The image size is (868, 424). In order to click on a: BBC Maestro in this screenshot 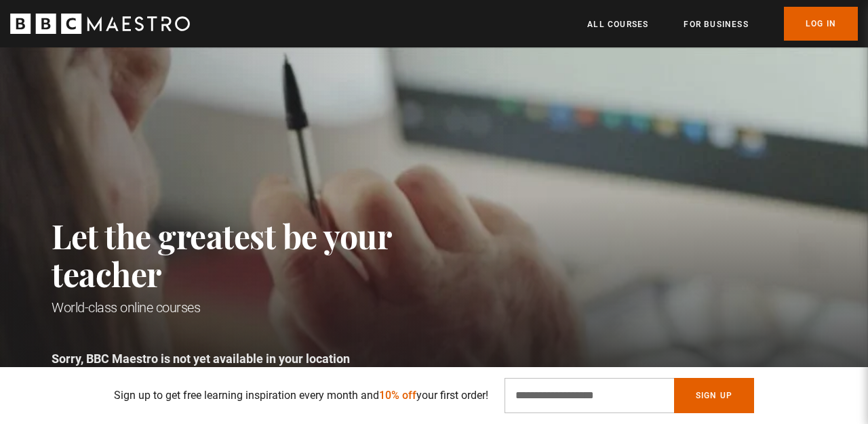, I will do `click(100, 24)`.